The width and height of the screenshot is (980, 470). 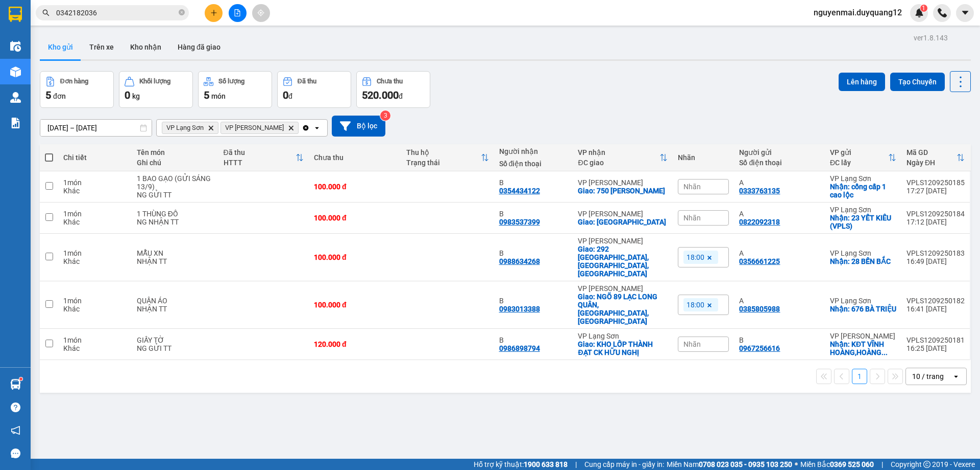 I want to click on img: solution-icon, so click(x=16, y=123).